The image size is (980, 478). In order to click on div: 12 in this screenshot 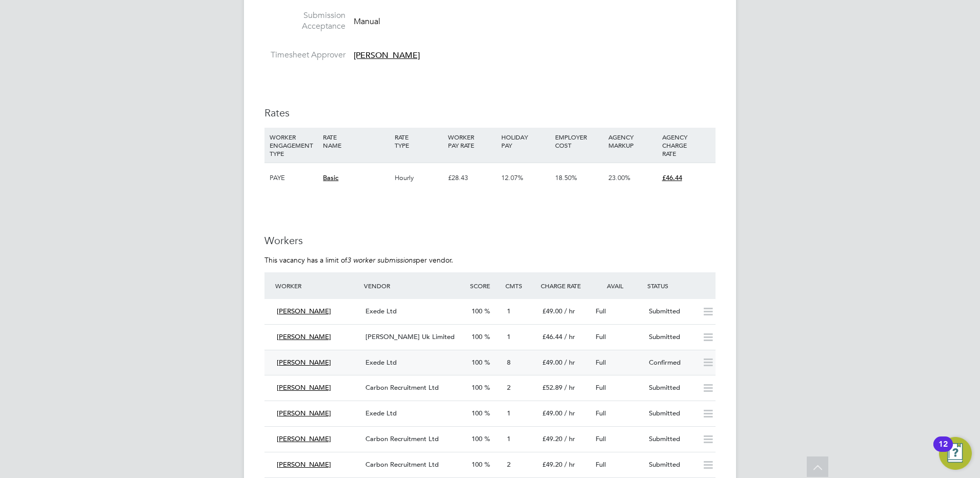, I will do `click(943, 450)`.